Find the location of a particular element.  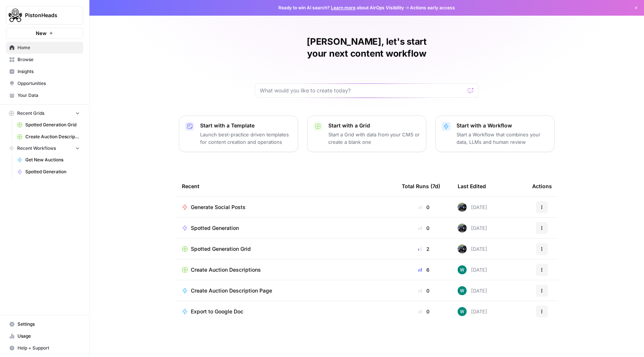

span: Ready to win AI search? about AirOps Visibility is located at coordinates (341, 8).